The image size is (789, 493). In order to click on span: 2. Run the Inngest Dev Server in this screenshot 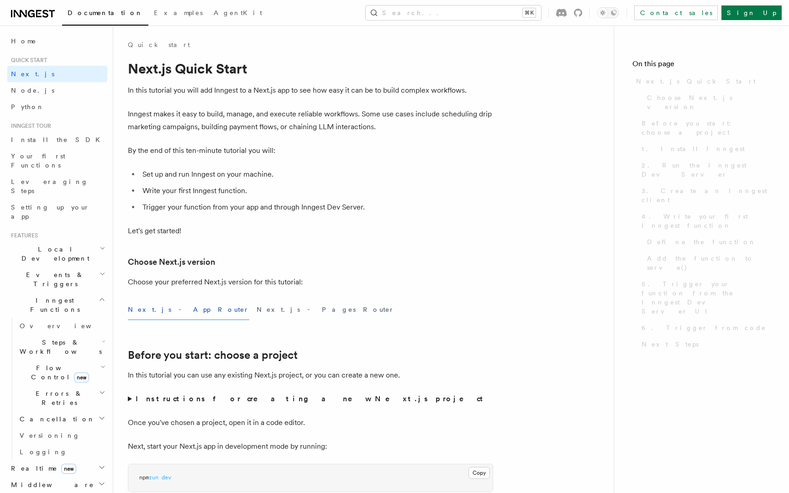, I will do `click(706, 170)`.